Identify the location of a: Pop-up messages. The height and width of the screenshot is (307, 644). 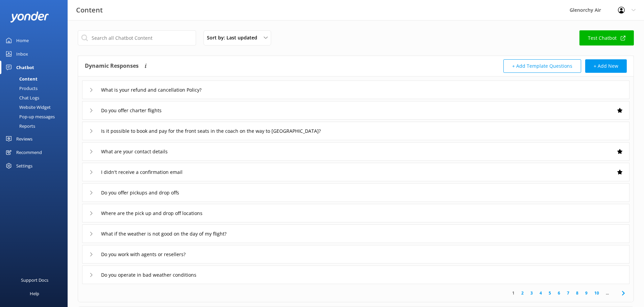
(36, 117).